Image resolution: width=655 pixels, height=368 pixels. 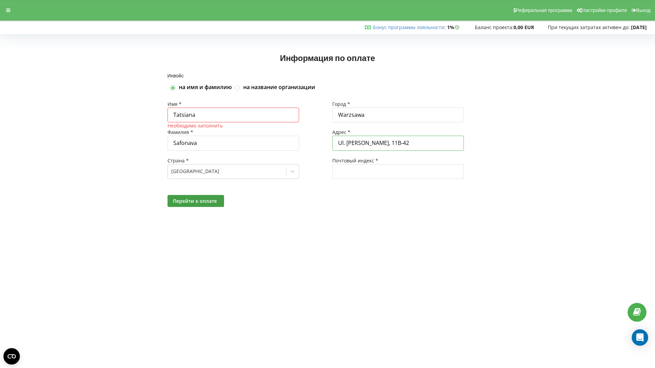 What do you see at coordinates (176, 75) in the screenshot?
I see `span: Инвойс` at bounding box center [176, 75].